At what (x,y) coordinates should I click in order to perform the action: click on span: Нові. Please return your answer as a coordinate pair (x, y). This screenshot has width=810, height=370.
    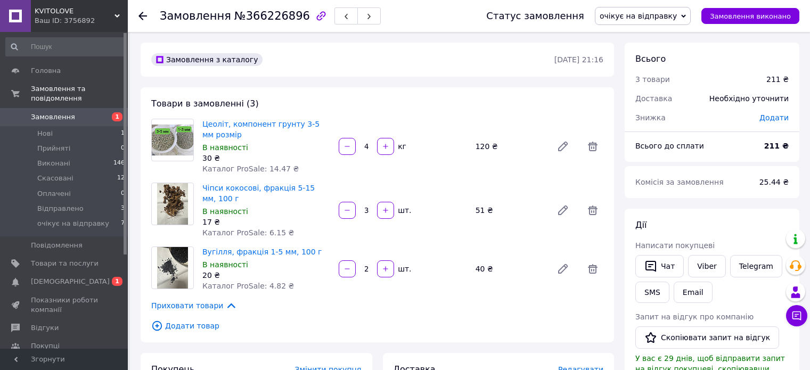
    Looking at the image, I should click on (45, 134).